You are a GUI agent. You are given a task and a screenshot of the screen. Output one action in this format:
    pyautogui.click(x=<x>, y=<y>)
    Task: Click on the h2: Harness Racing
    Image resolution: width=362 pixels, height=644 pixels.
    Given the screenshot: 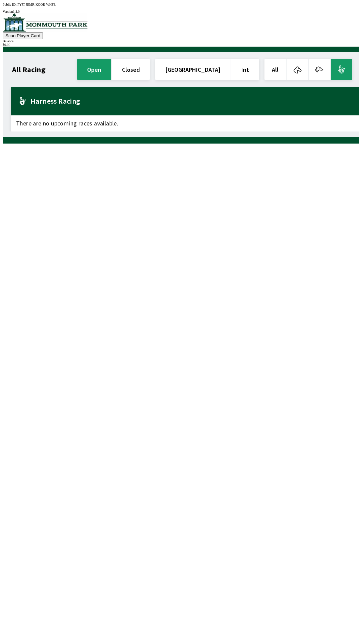 What is the action you would take?
    pyautogui.click(x=192, y=101)
    